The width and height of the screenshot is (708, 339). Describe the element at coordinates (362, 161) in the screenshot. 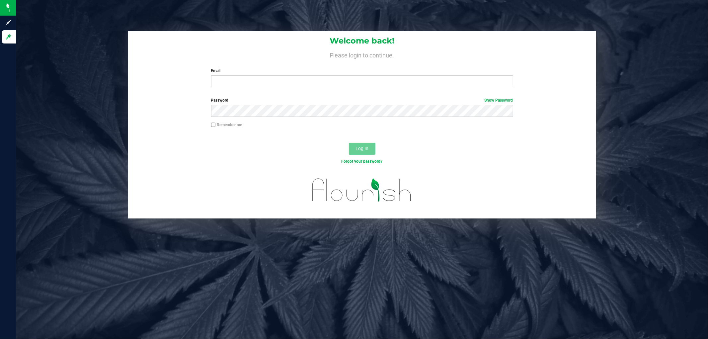

I see `a: Forgot your password?` at that location.